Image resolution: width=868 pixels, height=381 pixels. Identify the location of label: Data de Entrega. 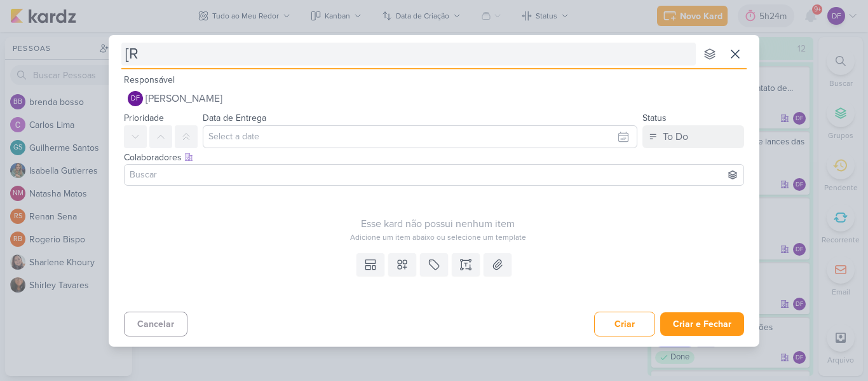
(235, 118).